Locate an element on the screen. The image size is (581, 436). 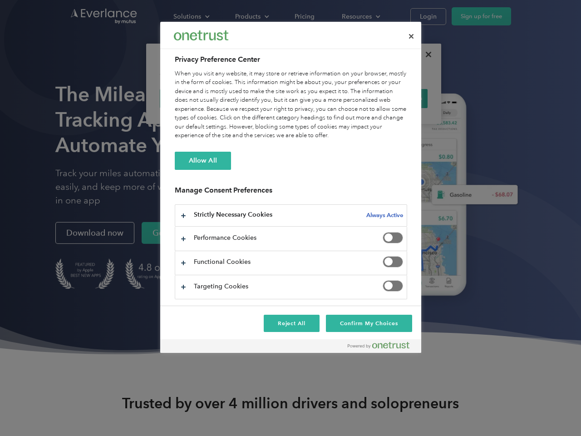
div: When you visit any website, it may store or retrieve information on your browser, mostly in the f... is located at coordinates (291, 105).